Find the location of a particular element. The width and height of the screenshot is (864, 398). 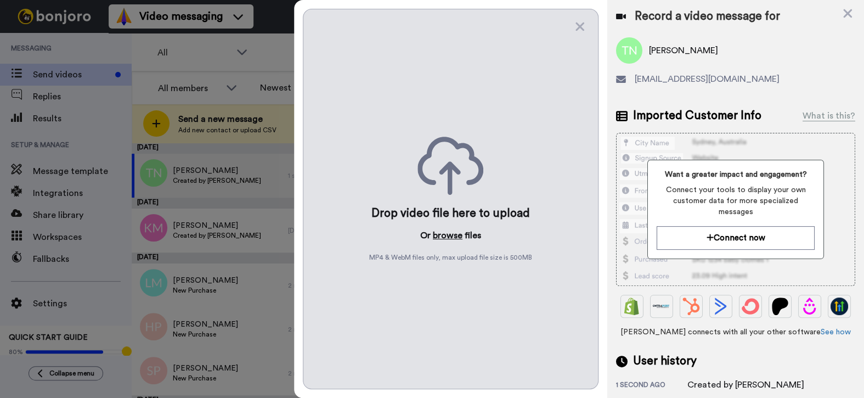

a: Connect now is located at coordinates (735, 238).